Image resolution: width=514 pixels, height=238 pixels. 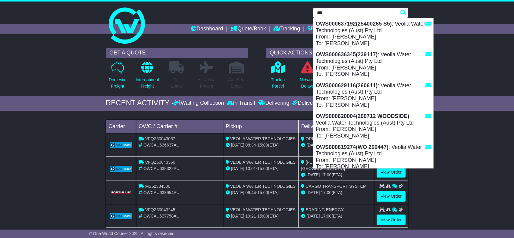 What do you see at coordinates (336, 126) in the screenshot?
I see `td: Delivery` at bounding box center [336, 126].